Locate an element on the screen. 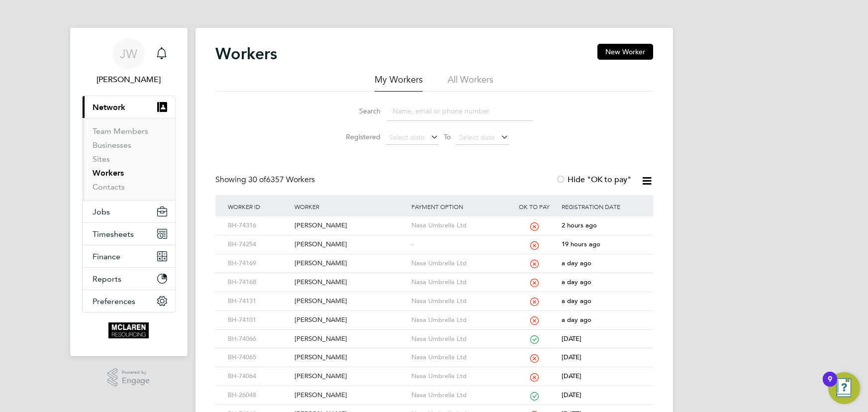  img: mclaren-logo-retina.png is located at coordinates (128, 330).